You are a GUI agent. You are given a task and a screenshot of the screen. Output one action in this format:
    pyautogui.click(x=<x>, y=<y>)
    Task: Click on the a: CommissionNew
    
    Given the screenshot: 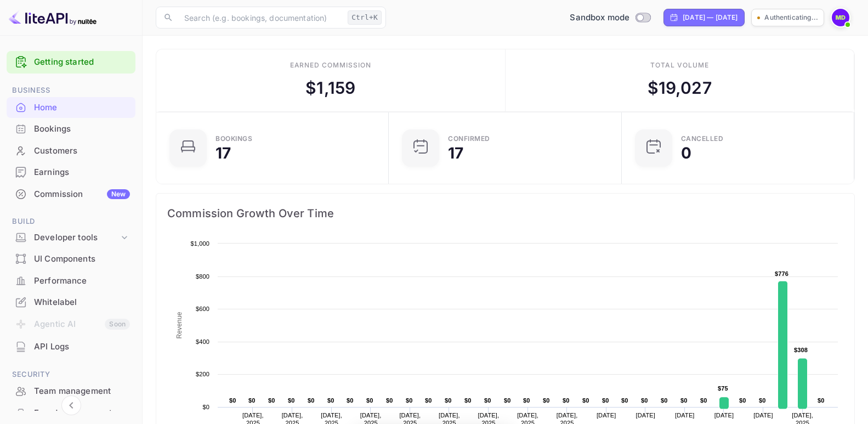 What is the action you would take?
    pyautogui.click(x=71, y=194)
    